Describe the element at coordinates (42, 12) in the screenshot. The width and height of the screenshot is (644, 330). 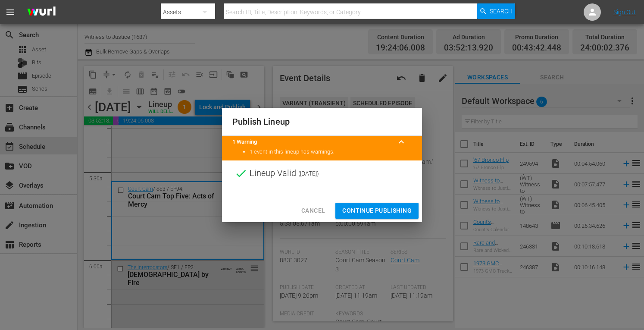
I see `img: ans4CAIJ8jUAAAAAAAAAAAAAAAAAAAAAAAAgQb4GAAAAAAAAAAAAAAAAAAAAAAAAJMjXAAAAAAAAAAAAAAAAAAAAAAAAgAT5G...` at that location.